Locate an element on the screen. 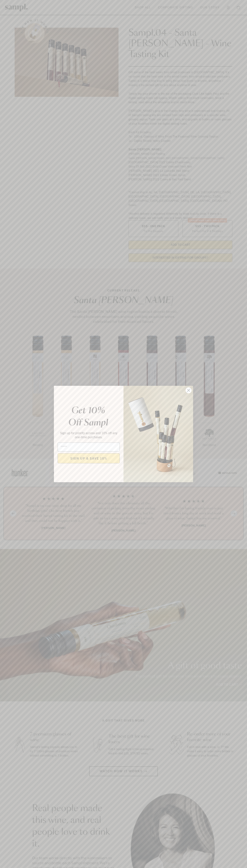 The height and width of the screenshot is (868, 247). span: Sign up for priority access and 10% off any one-time purchases. is located at coordinates (89, 435).